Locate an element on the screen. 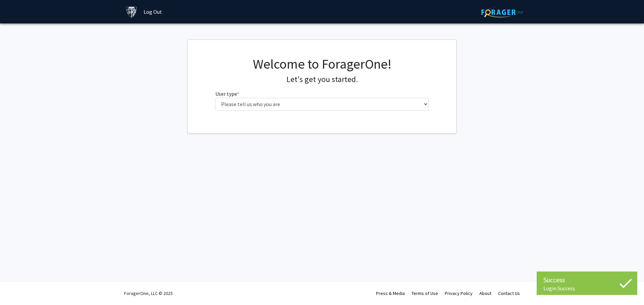  img: Johns Hopkins University Logo is located at coordinates (132, 12).